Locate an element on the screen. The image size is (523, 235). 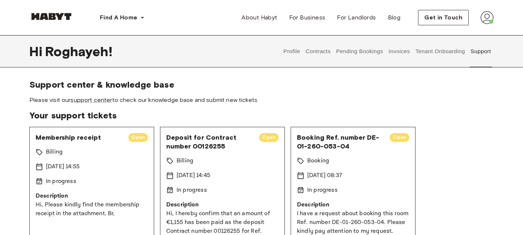
button: Invoices is located at coordinates (399, 51).